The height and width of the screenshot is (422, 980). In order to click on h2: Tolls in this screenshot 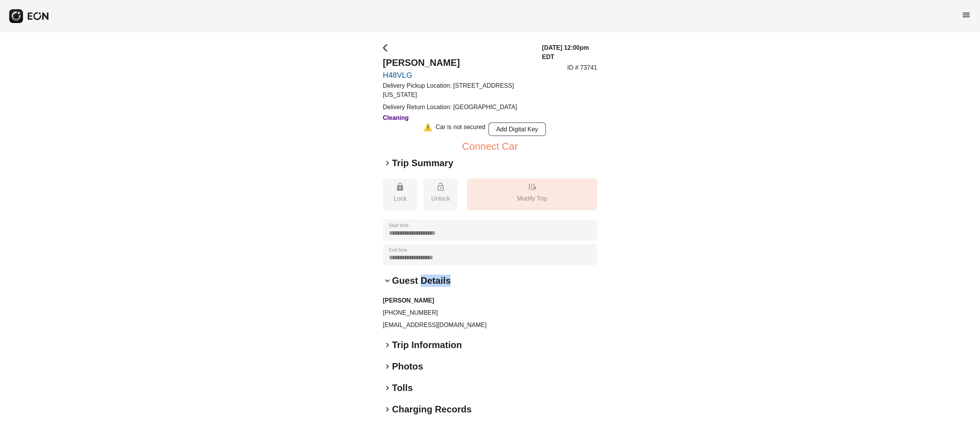, I will do `click(402, 387)`.